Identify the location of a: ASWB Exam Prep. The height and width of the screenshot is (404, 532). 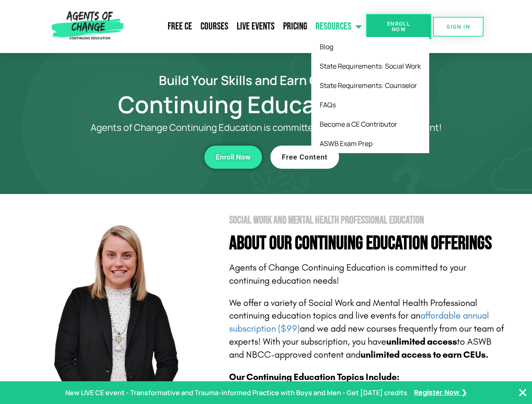
(370, 144).